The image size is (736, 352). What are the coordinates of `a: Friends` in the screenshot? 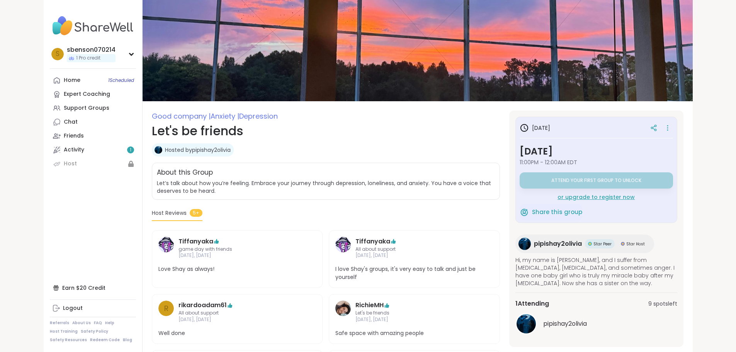 It's located at (93, 136).